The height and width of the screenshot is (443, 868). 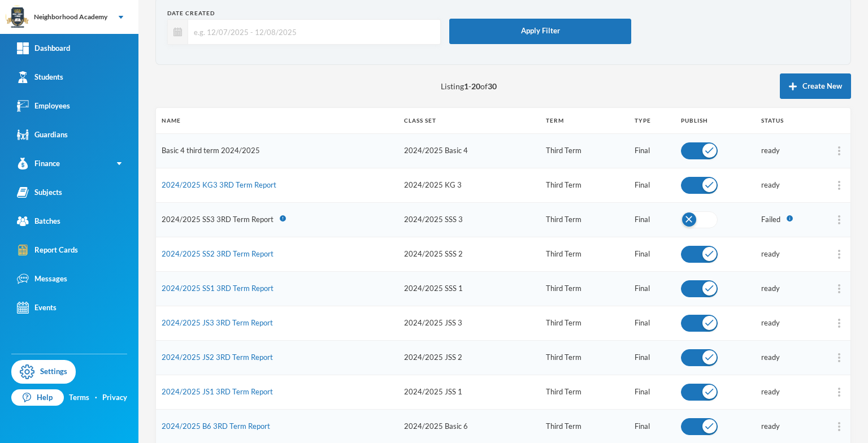 I want to click on span: No Subjects in Class Set, so click(x=217, y=219).